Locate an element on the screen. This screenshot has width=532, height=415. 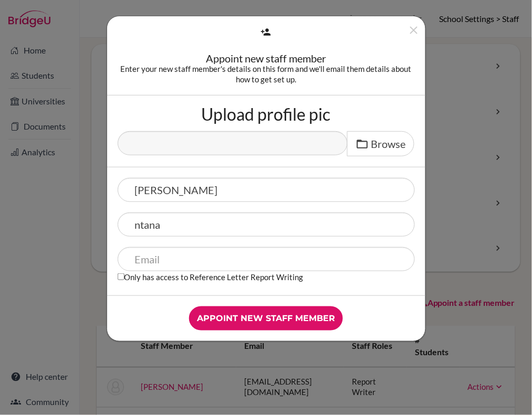
input: Only has access to Reference Letter Report Writing is located at coordinates (121, 276).